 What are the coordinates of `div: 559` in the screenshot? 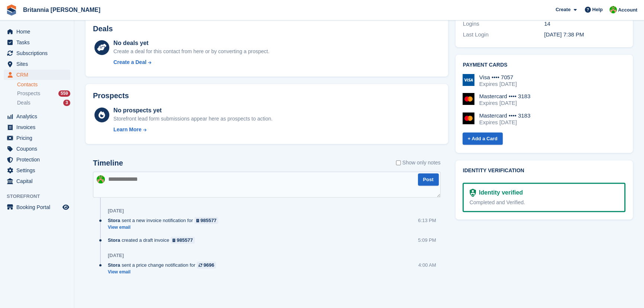 It's located at (64, 93).